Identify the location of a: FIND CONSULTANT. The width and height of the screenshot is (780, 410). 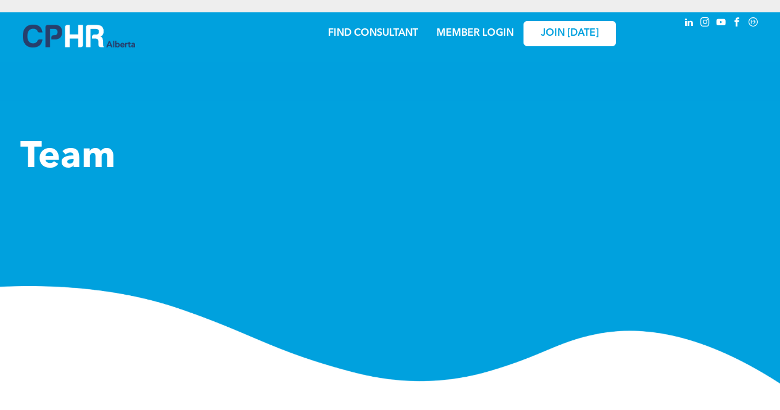
(373, 33).